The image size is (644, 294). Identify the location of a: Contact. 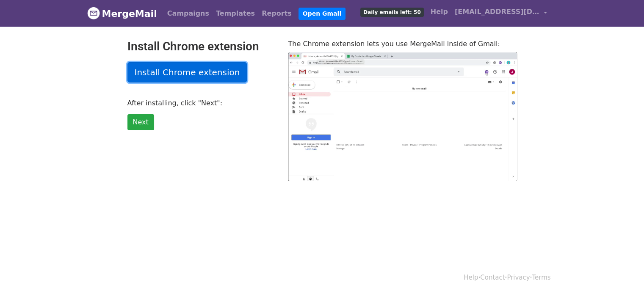
(493, 277).